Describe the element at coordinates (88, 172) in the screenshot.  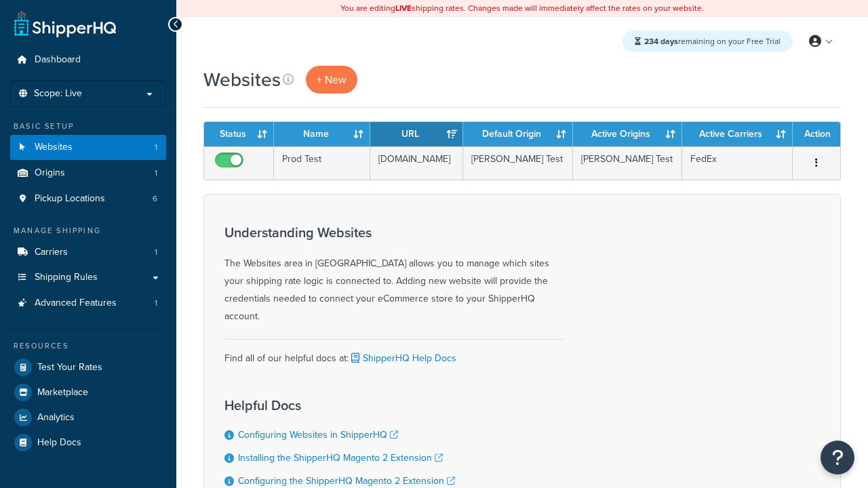
I see `a: Origins 1` at that location.